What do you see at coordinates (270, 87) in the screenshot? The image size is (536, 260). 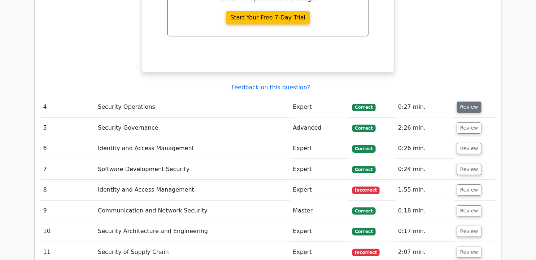 I see `u: Feedback on this question?` at bounding box center [270, 87].